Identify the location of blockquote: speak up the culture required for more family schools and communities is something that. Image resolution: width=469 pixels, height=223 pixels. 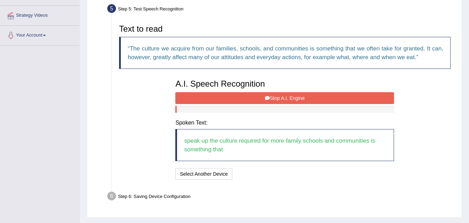
(285, 145).